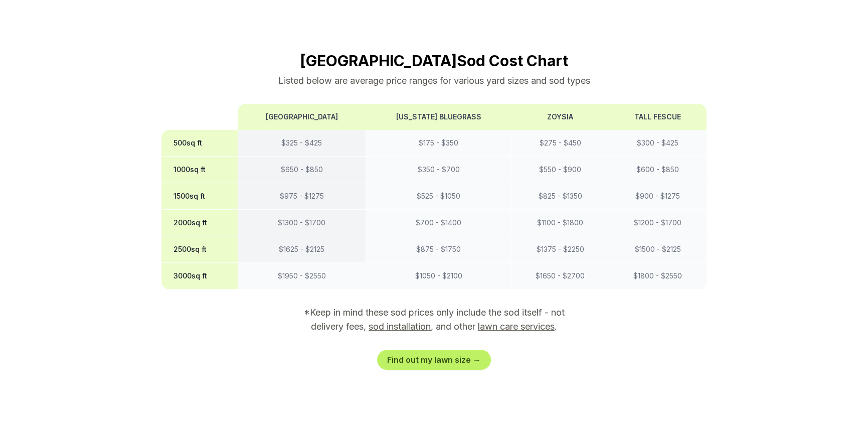 This screenshot has width=868, height=431. I want to click on td: $ 1950 - $ 2550, so click(301, 276).